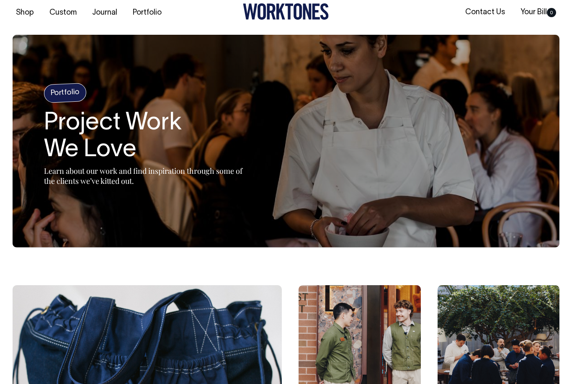  I want to click on h4: Portfolio, so click(65, 93).